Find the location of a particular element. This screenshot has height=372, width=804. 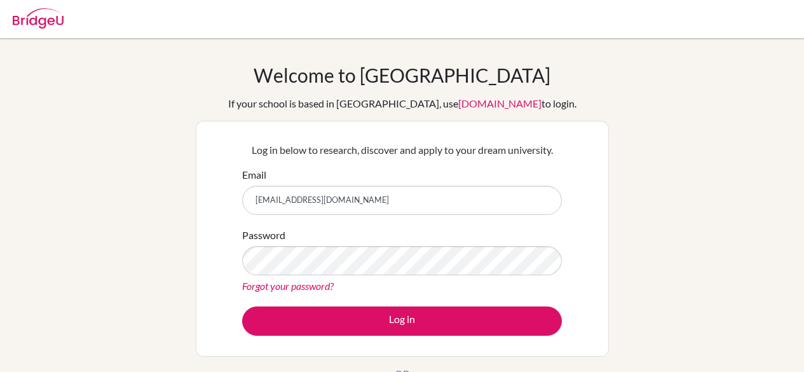

p: Log in below to research, discover and apply to your dream university. is located at coordinates (401, 150).